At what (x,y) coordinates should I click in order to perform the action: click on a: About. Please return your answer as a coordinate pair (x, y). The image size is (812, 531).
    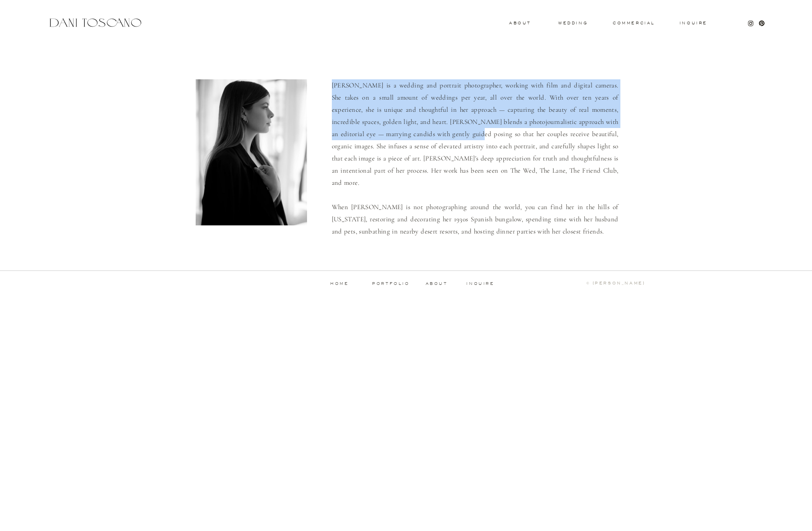
    Looking at the image, I should click on (519, 22).